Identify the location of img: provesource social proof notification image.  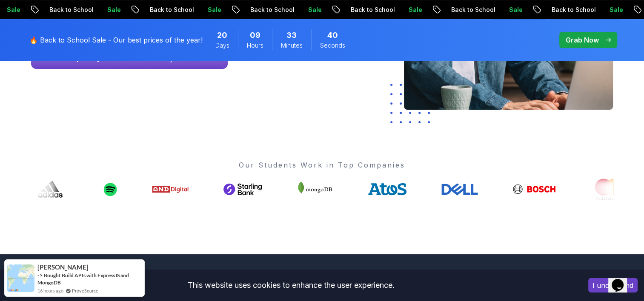
(21, 278).